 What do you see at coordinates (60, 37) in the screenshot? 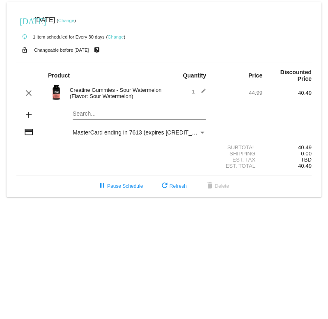
I see `small: 1 item scheduled for Every 30 days` at bounding box center [60, 37].